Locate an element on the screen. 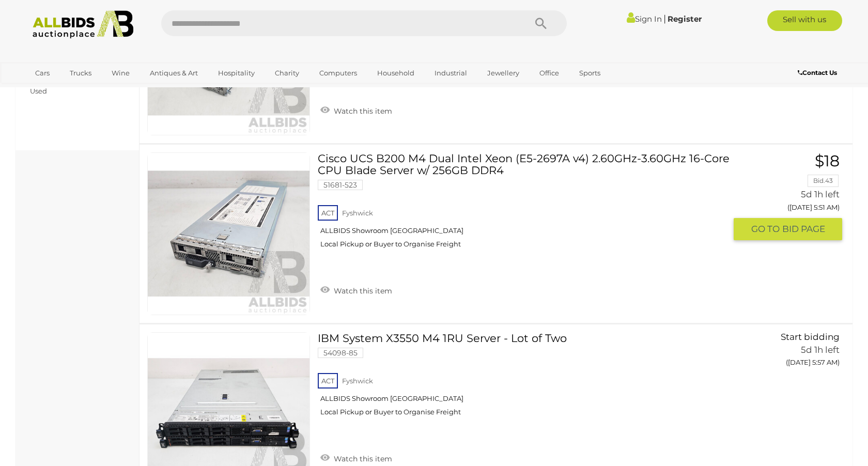 This screenshot has height=466, width=868. a: Cars is located at coordinates (43, 73).